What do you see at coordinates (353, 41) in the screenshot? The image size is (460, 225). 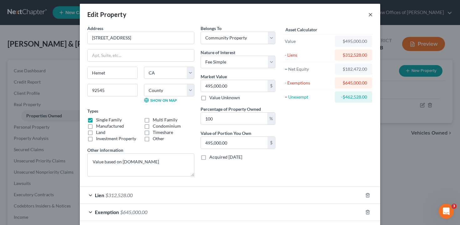 I see `div: $495,000.00` at bounding box center [353, 41].